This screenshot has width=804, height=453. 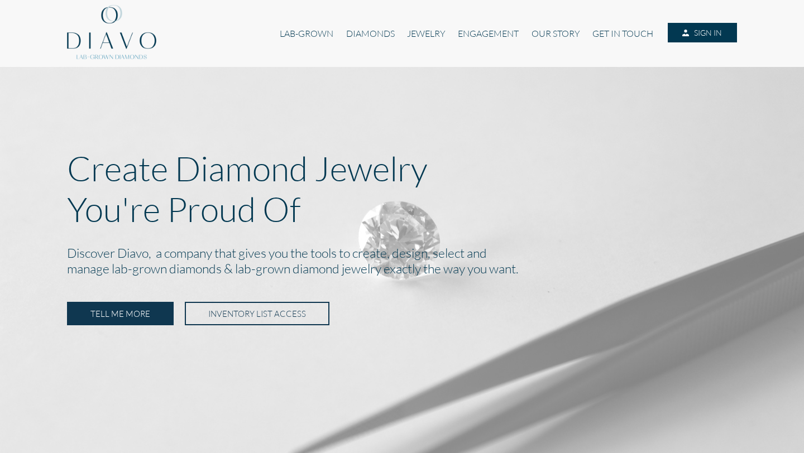 I want to click on p: Create Diamond Jewelry You're Proud Of, so click(x=402, y=189).